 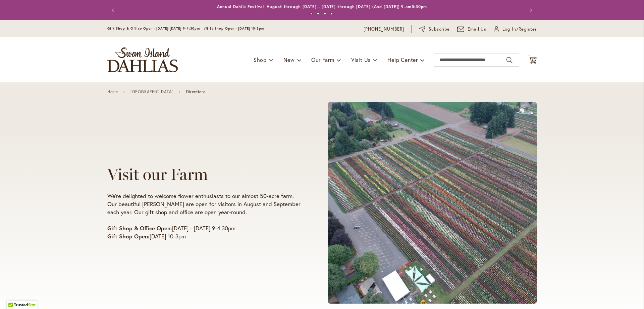 What do you see at coordinates (477, 29) in the screenshot?
I see `span: Email Us` at bounding box center [477, 29].